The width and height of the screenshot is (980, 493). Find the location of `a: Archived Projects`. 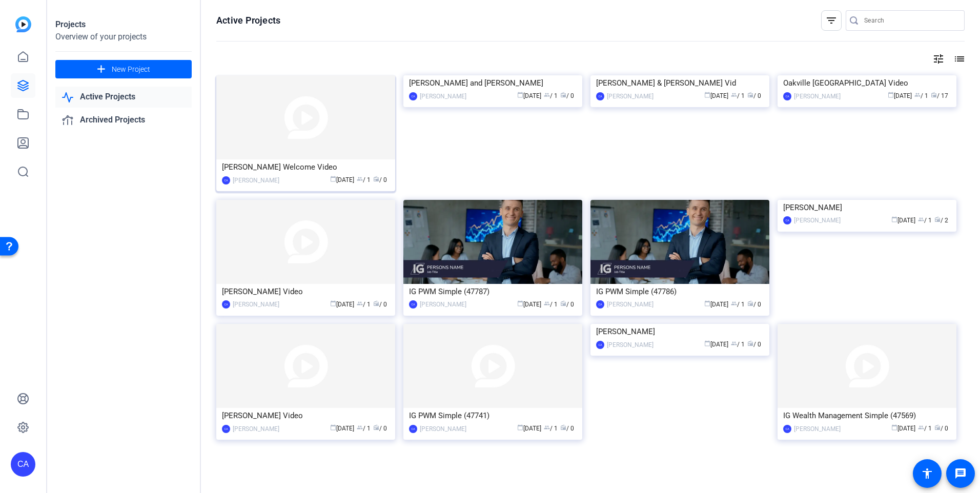

a: Archived Projects is located at coordinates (123, 120).